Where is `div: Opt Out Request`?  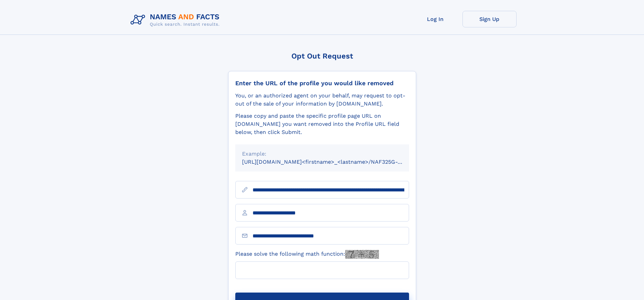
div: Opt Out Request is located at coordinates (322, 56).